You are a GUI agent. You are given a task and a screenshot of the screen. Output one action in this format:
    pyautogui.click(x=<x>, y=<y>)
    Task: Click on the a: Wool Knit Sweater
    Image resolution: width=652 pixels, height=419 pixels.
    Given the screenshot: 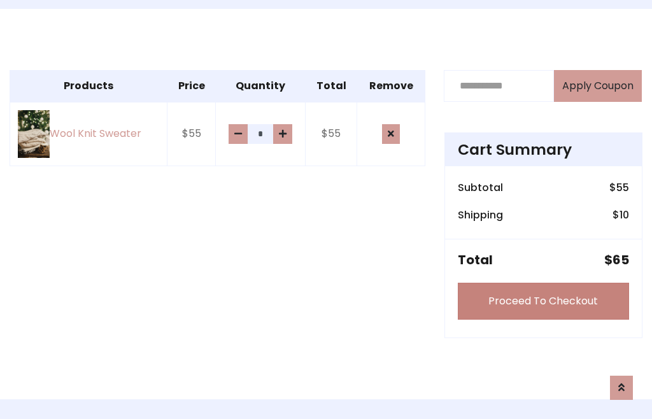 What is the action you would take?
    pyautogui.click(x=89, y=134)
    